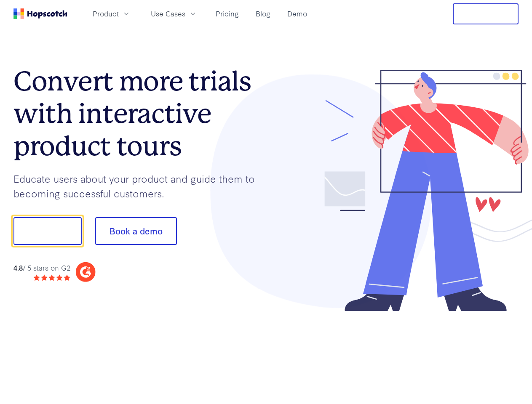 Image resolution: width=532 pixels, height=404 pixels. What do you see at coordinates (18, 267) in the screenshot?
I see `strong: 4.8` at bounding box center [18, 267].